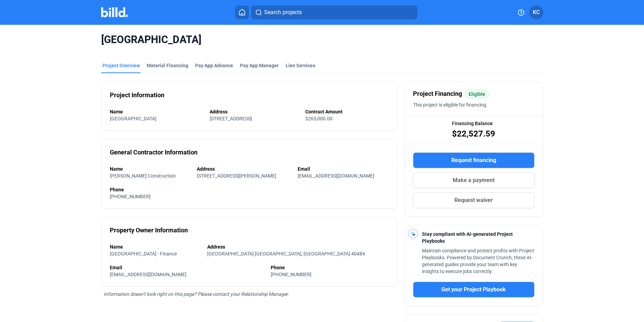  Describe the element at coordinates (473, 134) in the screenshot. I see `span: $22,527.59` at that location.